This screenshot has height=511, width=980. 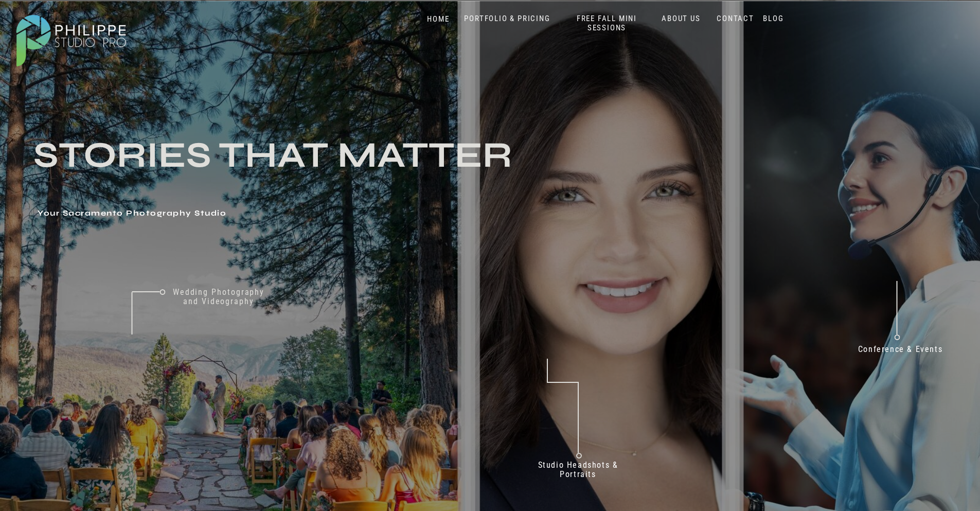 I want to click on nav: Wedding Photography and Videography, so click(x=219, y=302).